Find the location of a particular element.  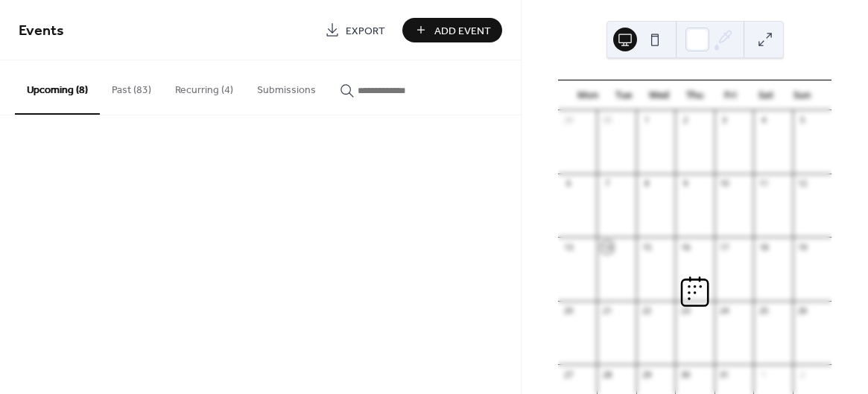

div: 8 is located at coordinates (646, 183).